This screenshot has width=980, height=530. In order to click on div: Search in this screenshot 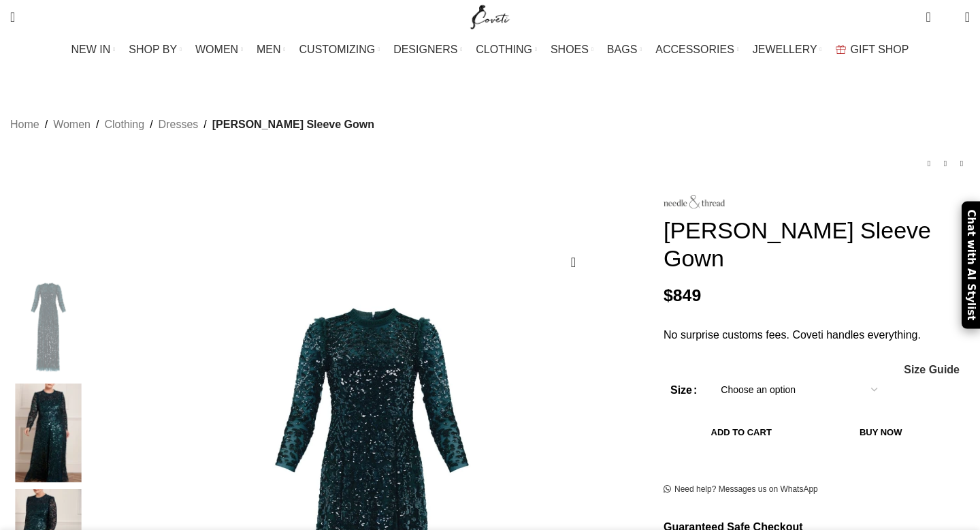, I will do `click(13, 17)`.